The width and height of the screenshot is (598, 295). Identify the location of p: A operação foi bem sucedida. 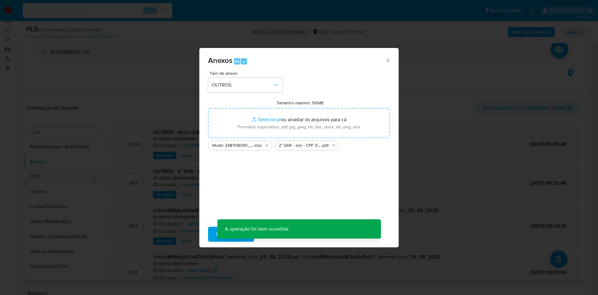
(256, 229).